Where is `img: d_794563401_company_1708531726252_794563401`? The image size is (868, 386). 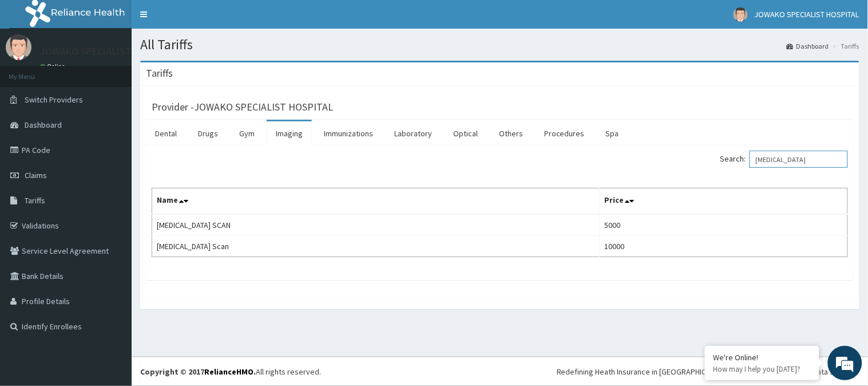
img: d_794563401_company_1708531726252_794563401 is located at coordinates (34, 72).